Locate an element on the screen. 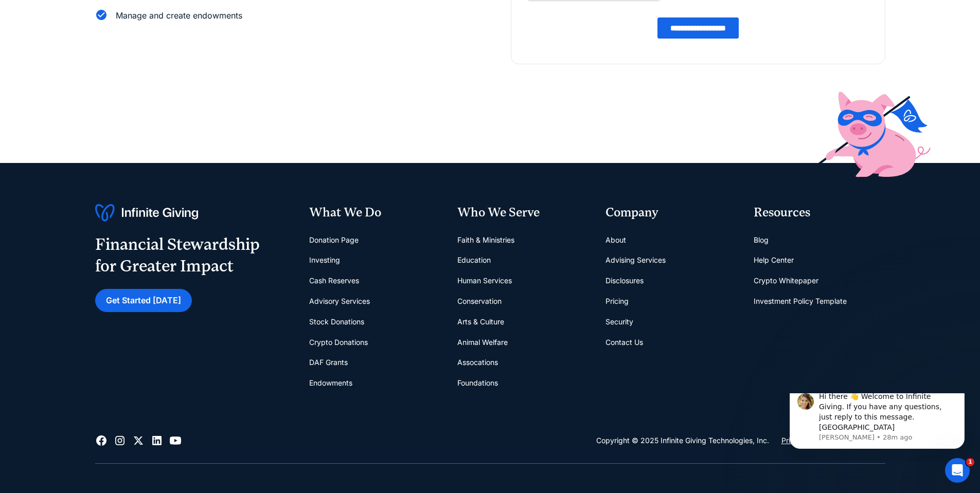 The height and width of the screenshot is (493, 980). a: Foundations is located at coordinates (478, 383).